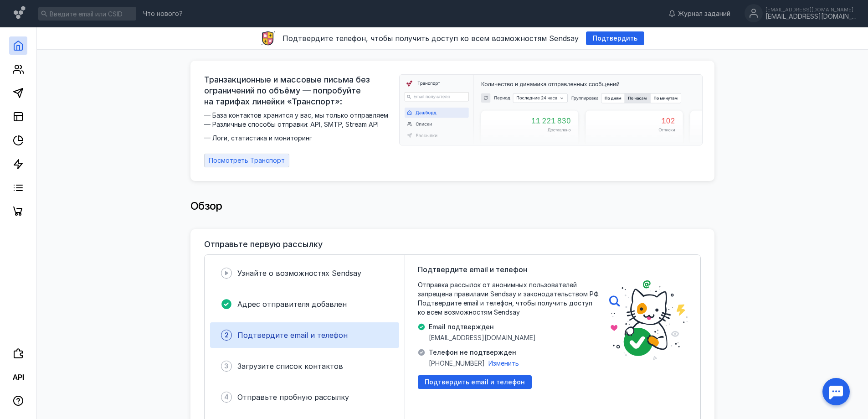 This screenshot has width=868, height=419. Describe the element at coordinates (299, 90) in the screenshot. I see `span: Транзакционные и массовые письма без ограничений по объёму — попробуйте на тарифах линейки «Транс...` at that location.